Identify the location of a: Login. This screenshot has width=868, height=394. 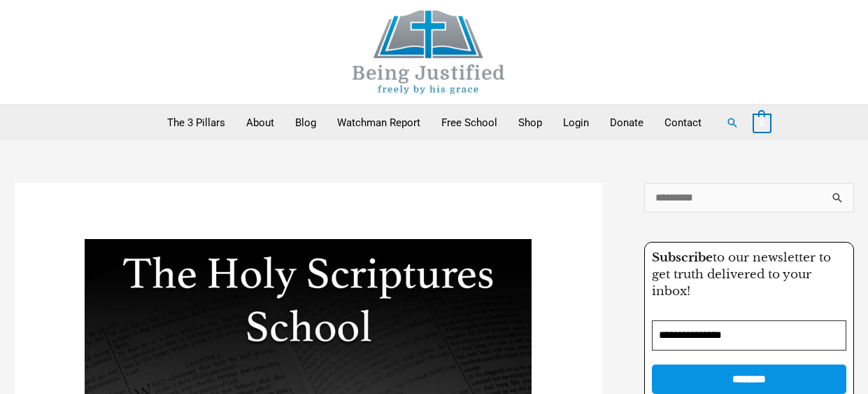
(576, 123).